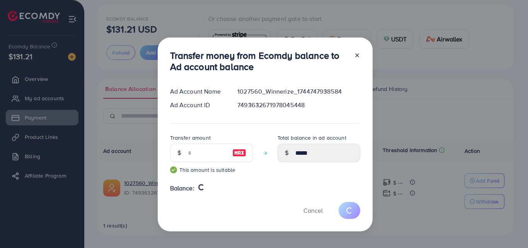 The width and height of the screenshot is (528, 248). What do you see at coordinates (239, 153) in the screenshot?
I see `img: image` at bounding box center [239, 153].